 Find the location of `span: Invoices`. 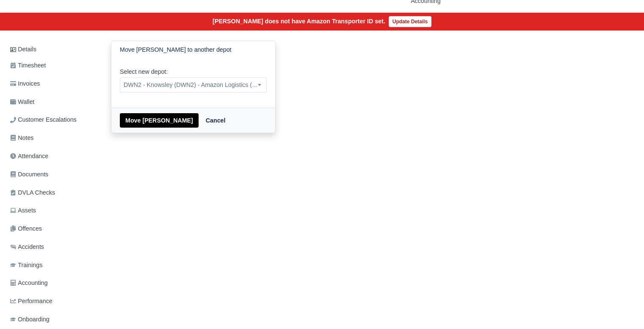

span: Invoices is located at coordinates (25, 83).